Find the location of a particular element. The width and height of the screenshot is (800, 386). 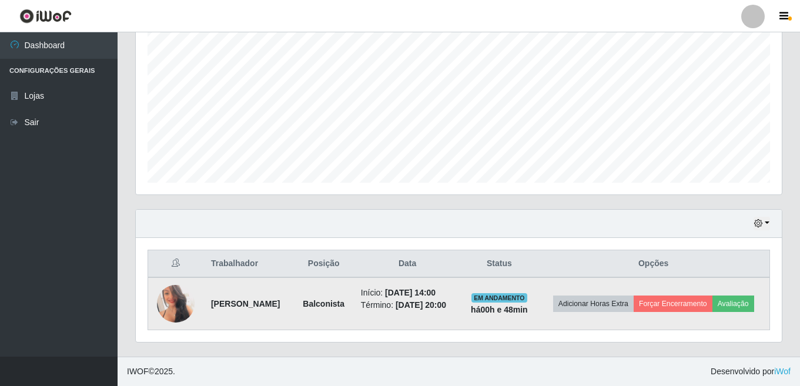

th: Status is located at coordinates (499, 264).